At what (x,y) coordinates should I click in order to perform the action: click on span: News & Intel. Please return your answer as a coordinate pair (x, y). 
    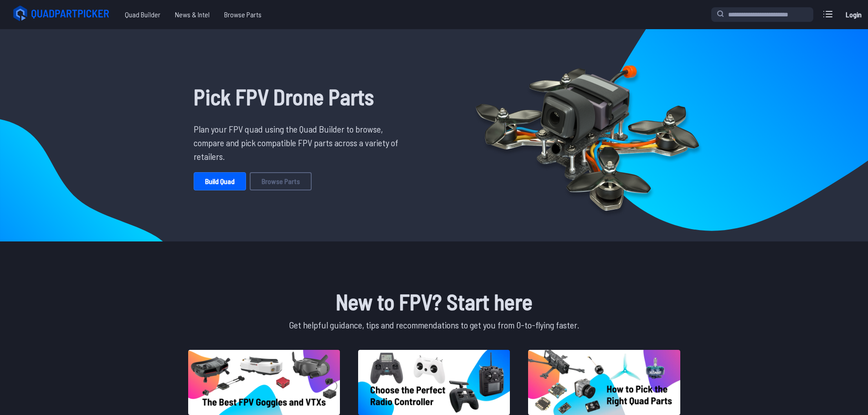
    Looking at the image, I should click on (193, 15).